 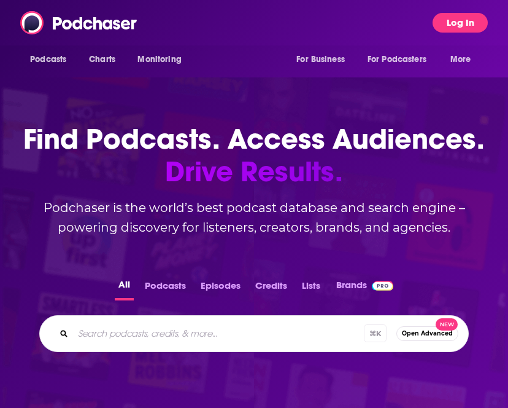 I want to click on span: Open Advanced, so click(x=427, y=333).